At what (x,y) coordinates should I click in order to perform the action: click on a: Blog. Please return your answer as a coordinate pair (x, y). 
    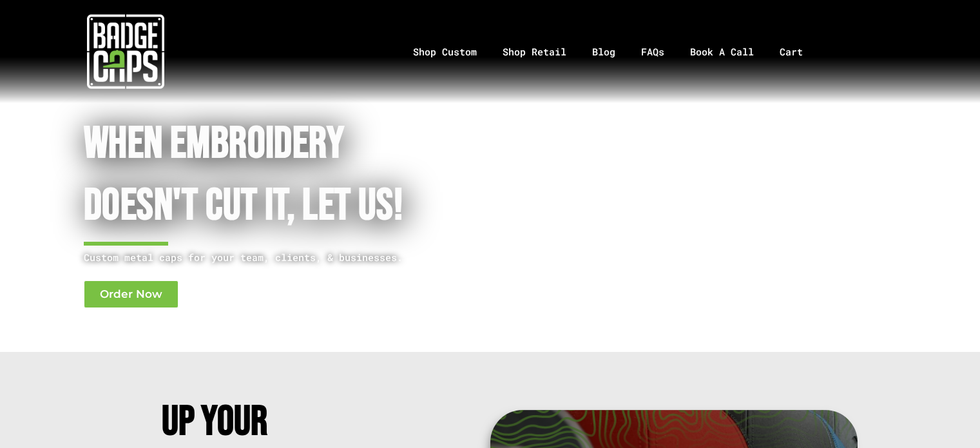
    Looking at the image, I should click on (604, 52).